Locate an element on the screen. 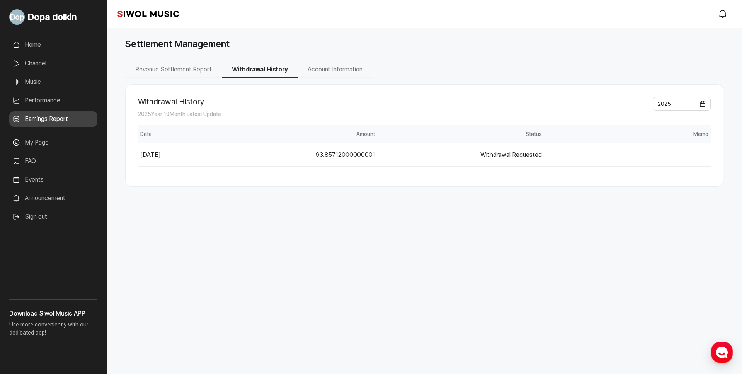 This screenshot has width=742, height=374. a: Channel is located at coordinates (53, 63).